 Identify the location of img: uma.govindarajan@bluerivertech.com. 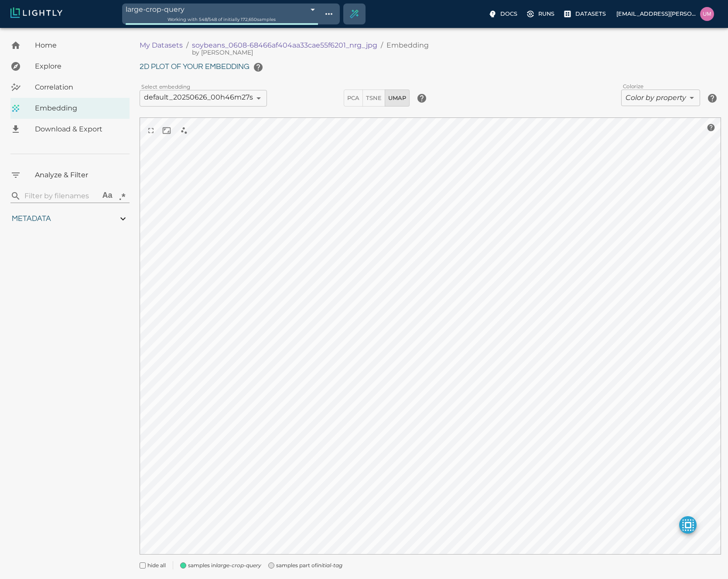
(708, 14).